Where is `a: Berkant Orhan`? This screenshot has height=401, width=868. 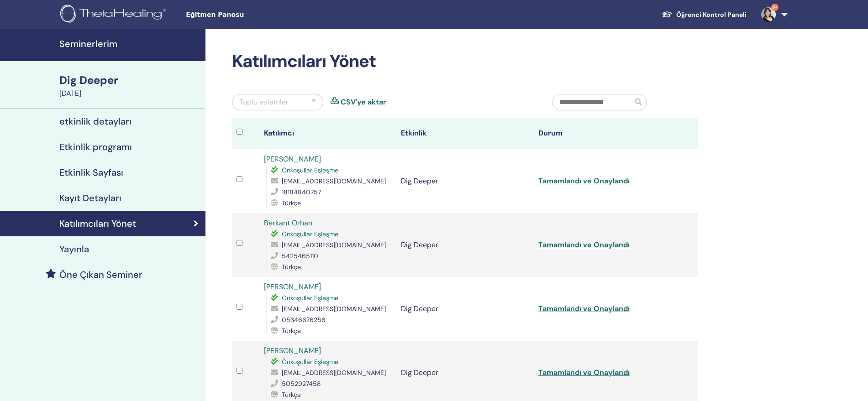 a: Berkant Orhan is located at coordinates (288, 222).